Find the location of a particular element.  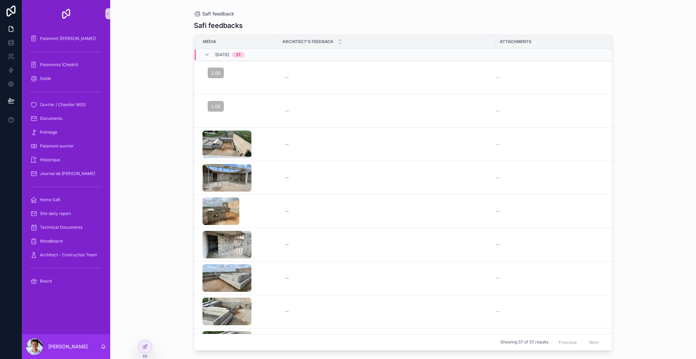

span: Board is located at coordinates (46, 281).